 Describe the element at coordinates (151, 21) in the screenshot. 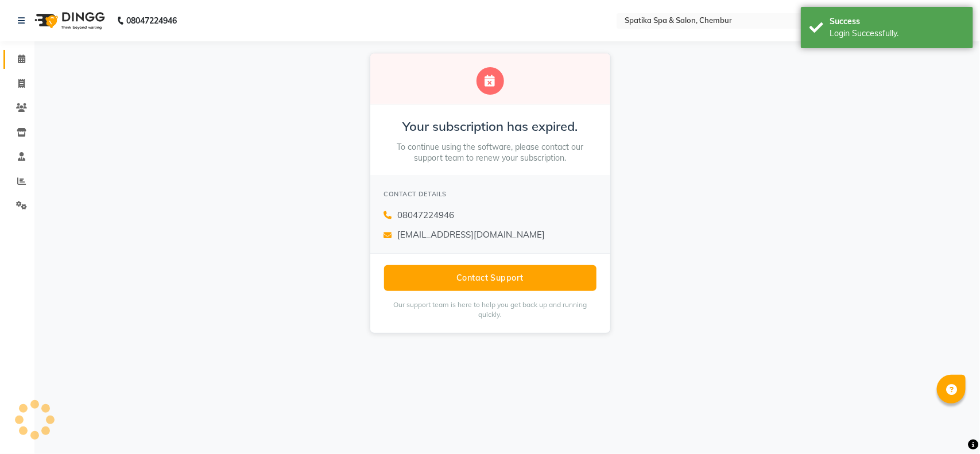

I see `b: 08047224946` at that location.